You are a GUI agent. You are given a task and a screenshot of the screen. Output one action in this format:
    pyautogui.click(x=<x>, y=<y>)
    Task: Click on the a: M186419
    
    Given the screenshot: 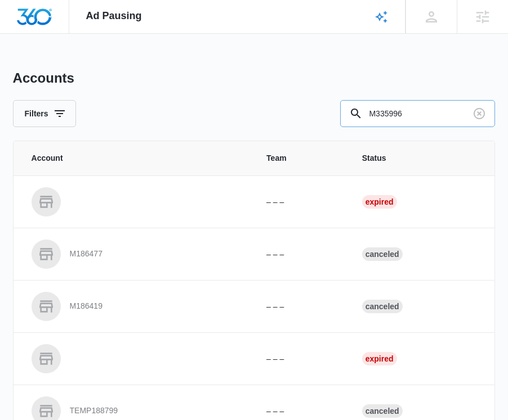 What is the action you would take?
    pyautogui.click(x=136, y=306)
    